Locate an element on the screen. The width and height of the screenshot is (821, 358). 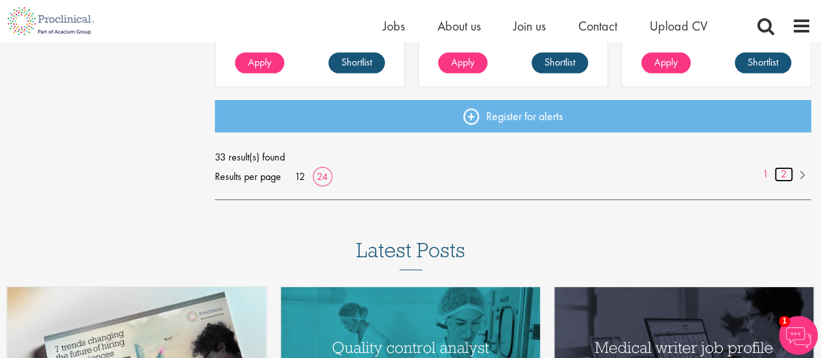
span: Contact is located at coordinates (598, 26).